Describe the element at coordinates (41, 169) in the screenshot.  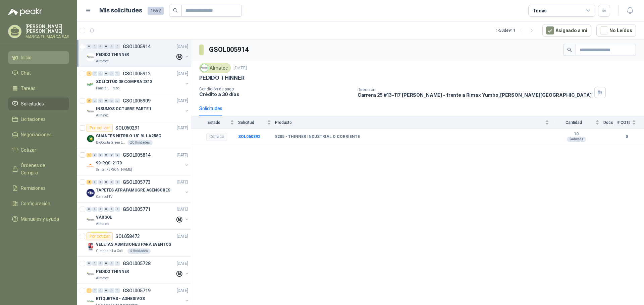
I see `span: Órdenes de Compra` at that location.